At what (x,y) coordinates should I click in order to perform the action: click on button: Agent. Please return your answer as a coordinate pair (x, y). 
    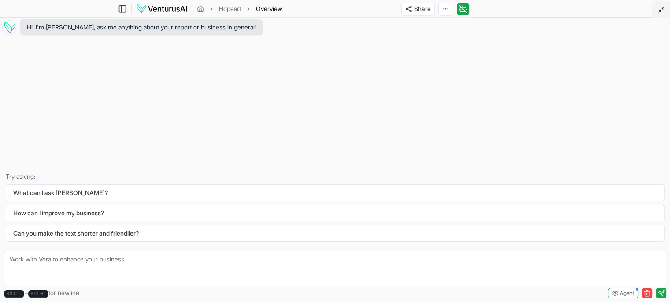
    Looking at the image, I should click on (623, 294).